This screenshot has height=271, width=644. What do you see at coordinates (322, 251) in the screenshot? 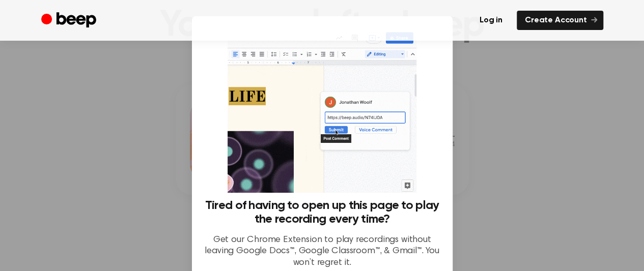
I see `p: Get our Chrome Extension to play recordings without leaving Google Docs™, Google Classroom™, & Gm...` at bounding box center [322, 251].